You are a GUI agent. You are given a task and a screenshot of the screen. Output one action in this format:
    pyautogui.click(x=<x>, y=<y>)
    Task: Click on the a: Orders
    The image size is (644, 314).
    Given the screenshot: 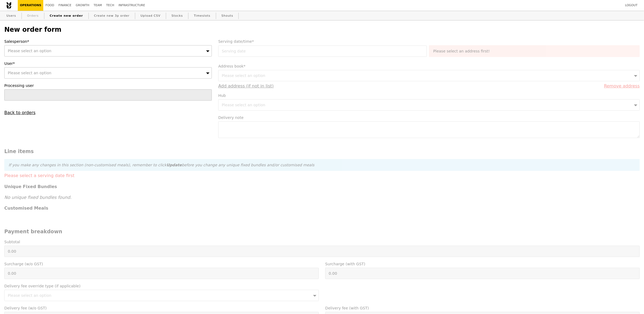 What is the action you would take?
    pyautogui.click(x=33, y=16)
    